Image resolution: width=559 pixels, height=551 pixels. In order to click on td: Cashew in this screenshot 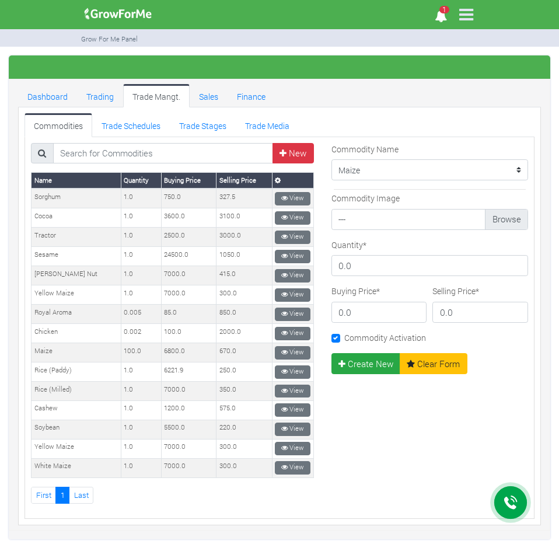, I will do `click(76, 410)`.